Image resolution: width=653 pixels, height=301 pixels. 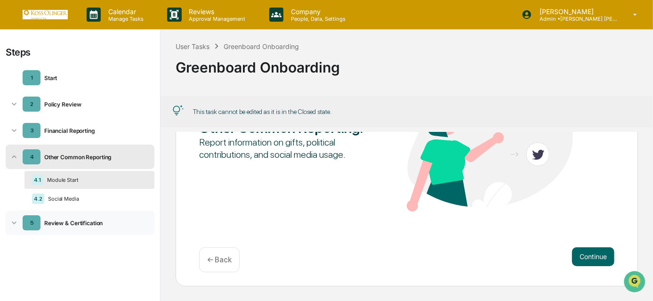 I want to click on div: 3, so click(x=32, y=130).